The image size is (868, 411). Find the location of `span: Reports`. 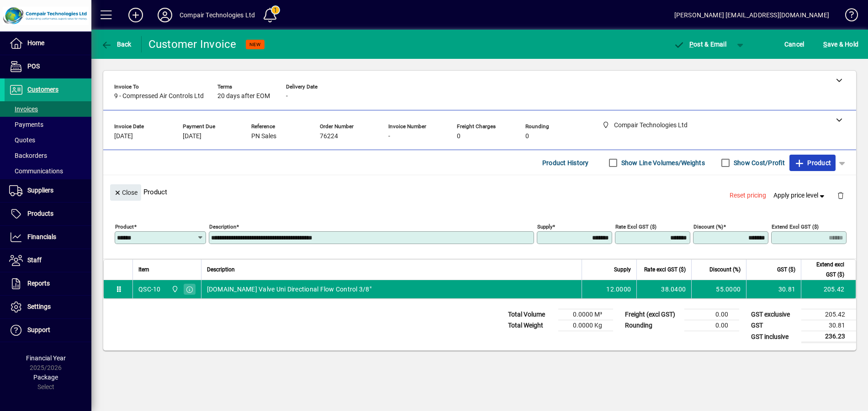

span: Reports is located at coordinates (39, 283).